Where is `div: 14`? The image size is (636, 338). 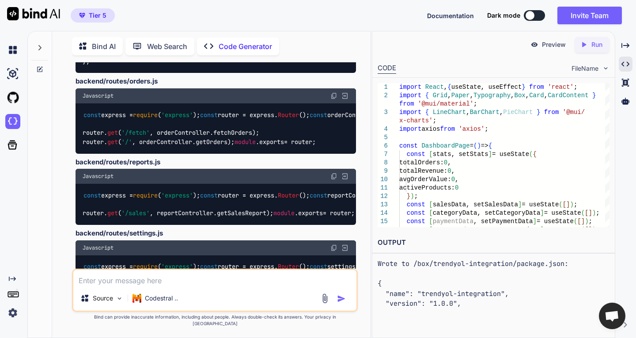 div: 14 is located at coordinates (383, 213).